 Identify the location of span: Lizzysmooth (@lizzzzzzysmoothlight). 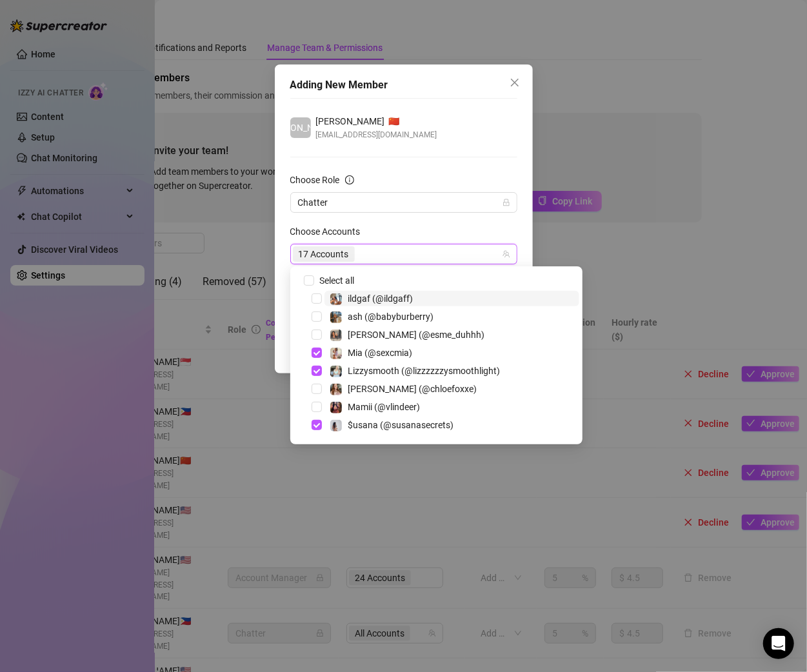
(424, 371).